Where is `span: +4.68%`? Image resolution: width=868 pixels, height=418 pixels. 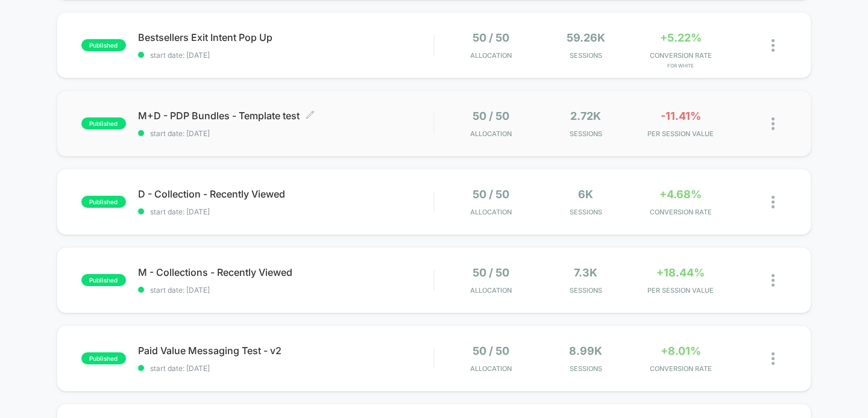 span: +4.68% is located at coordinates (681, 194).